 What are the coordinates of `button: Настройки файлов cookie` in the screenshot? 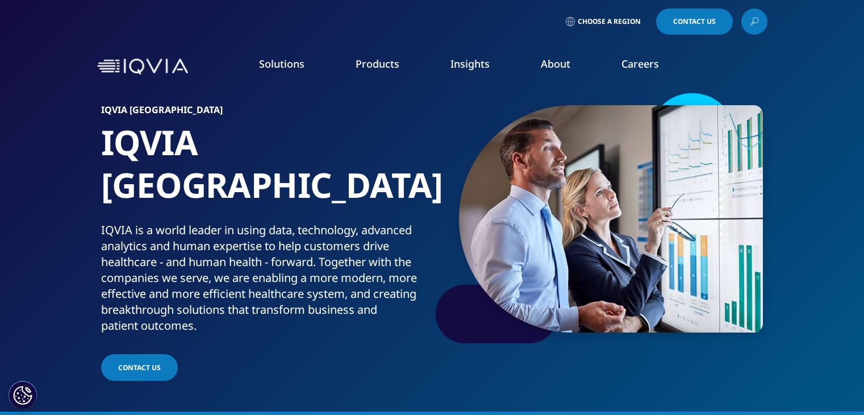 It's located at (23, 395).